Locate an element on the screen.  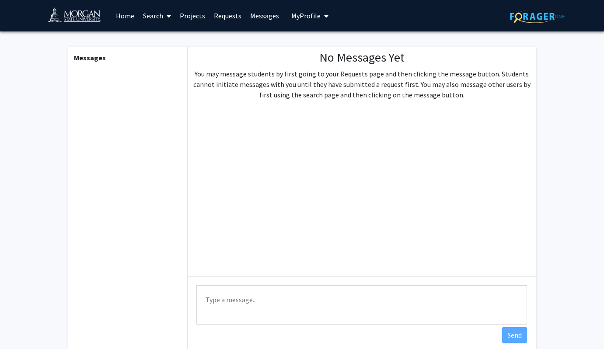
h1: No Messages Yet is located at coordinates (362, 58).